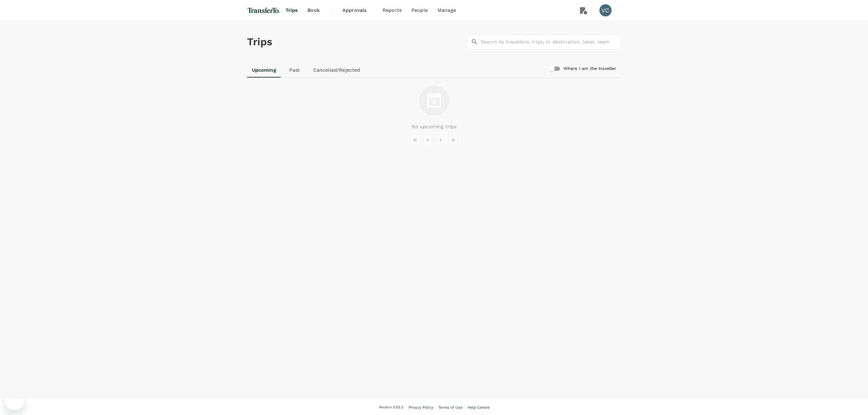 The width and height of the screenshot is (868, 415). What do you see at coordinates (357, 11) in the screenshot?
I see `span: Approvals` at bounding box center [357, 11].